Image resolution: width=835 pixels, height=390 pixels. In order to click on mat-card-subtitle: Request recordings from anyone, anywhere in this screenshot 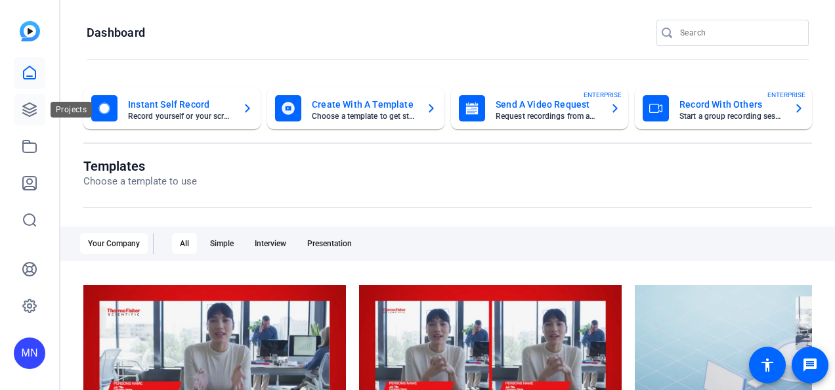, I will do `click(548, 116)`.